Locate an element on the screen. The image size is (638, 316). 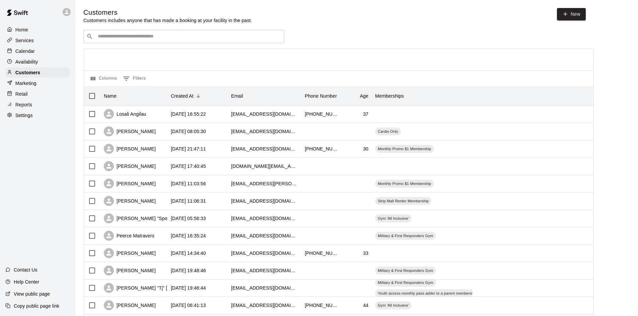
div: Services is located at coordinates (38, 41).